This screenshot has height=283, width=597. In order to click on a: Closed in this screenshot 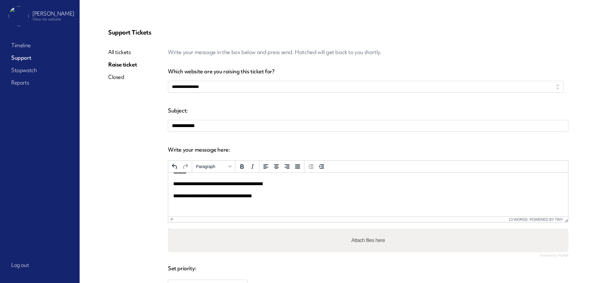, I will do `click(123, 77)`.